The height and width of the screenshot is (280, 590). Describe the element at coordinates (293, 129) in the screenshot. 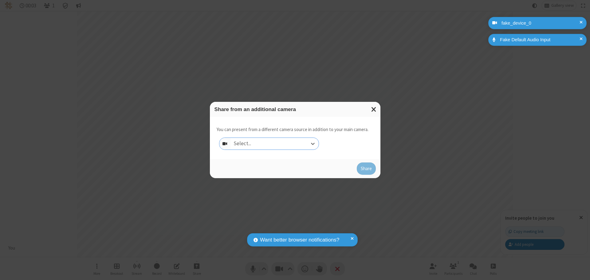

I see `p: You can present from a different camera source in addition to your main camera.` at that location.